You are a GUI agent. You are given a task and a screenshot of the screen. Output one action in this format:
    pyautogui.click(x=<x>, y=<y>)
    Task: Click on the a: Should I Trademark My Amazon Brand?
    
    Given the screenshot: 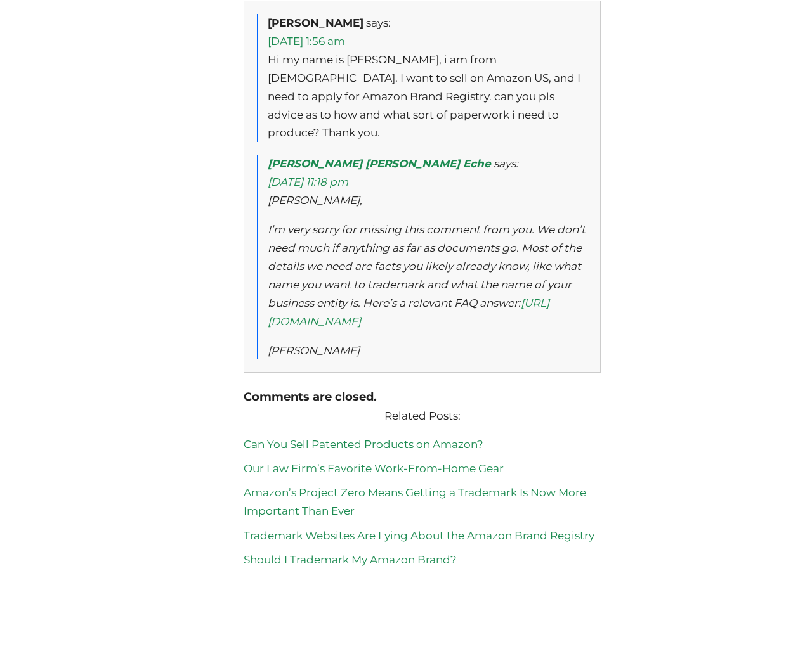 What is the action you would take?
    pyautogui.click(x=350, y=560)
    